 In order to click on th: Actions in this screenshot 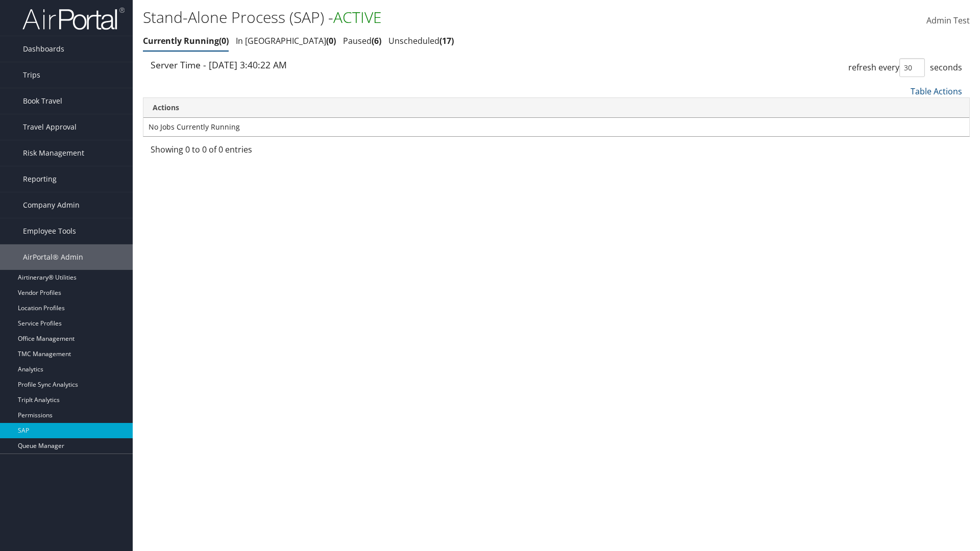, I will do `click(557, 108)`.